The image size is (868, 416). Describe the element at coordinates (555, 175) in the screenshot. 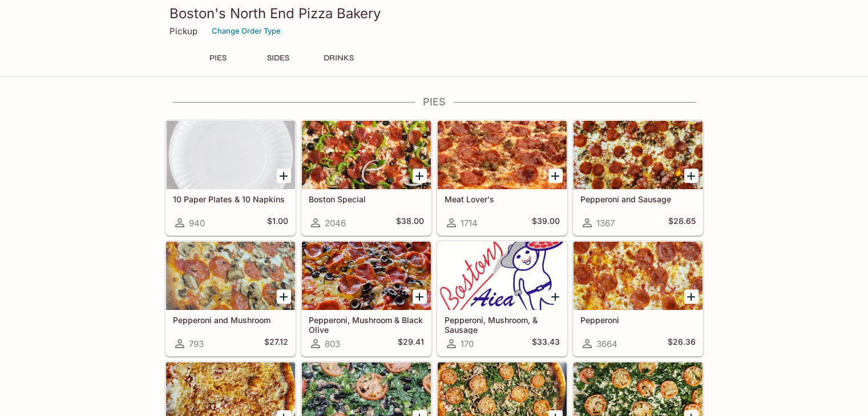

I see `button: Add Meat Lover's` at that location.